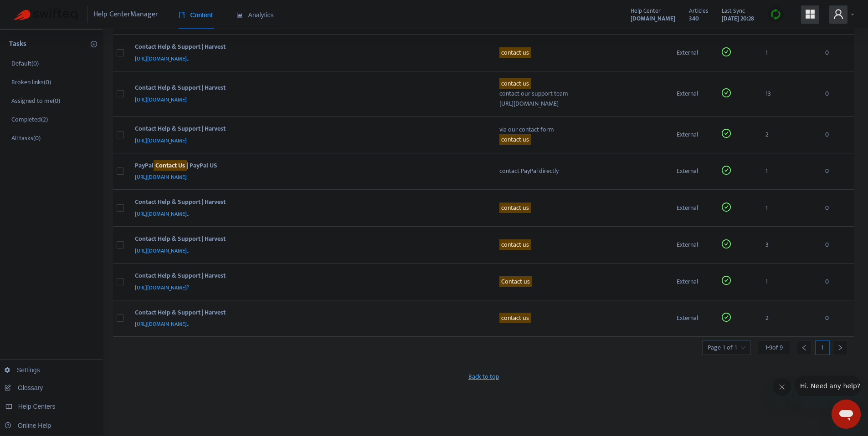 The width and height of the screenshot is (868, 436). Describe the element at coordinates (515, 281) in the screenshot. I see `sqkw: Contact us` at that location.